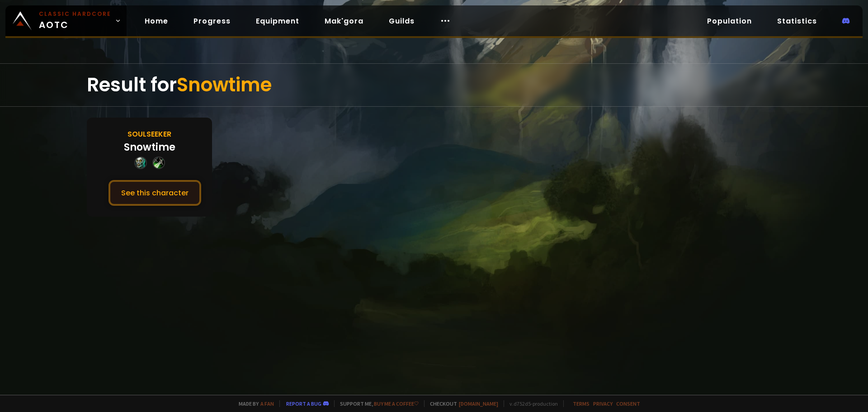  I want to click on a: Home, so click(156, 21).